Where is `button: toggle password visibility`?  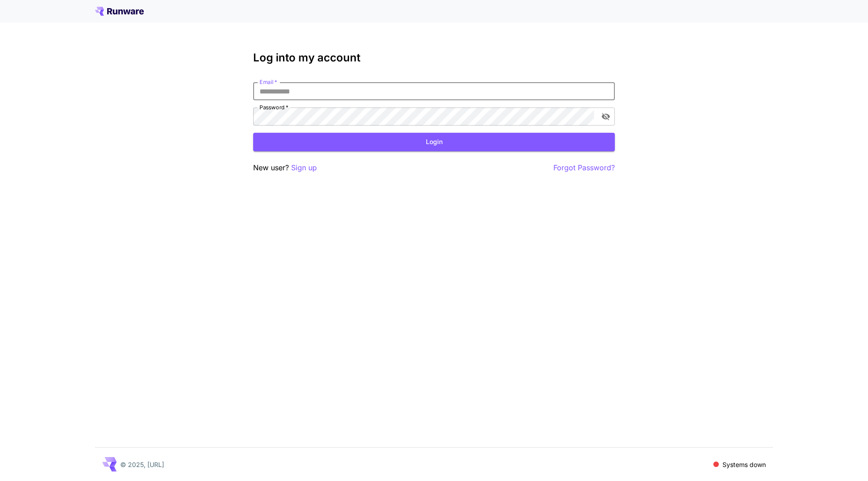
button: toggle password visibility is located at coordinates (606, 117).